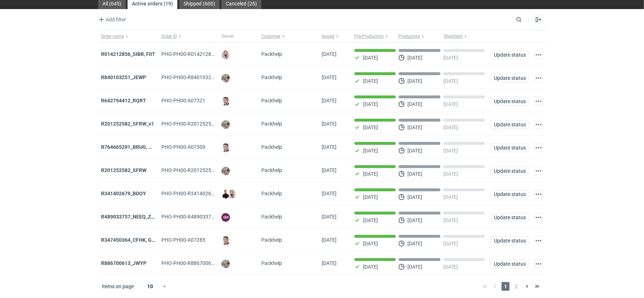 The width and height of the screenshot is (644, 298). I want to click on img: Tomasz Kubiak, so click(226, 194).